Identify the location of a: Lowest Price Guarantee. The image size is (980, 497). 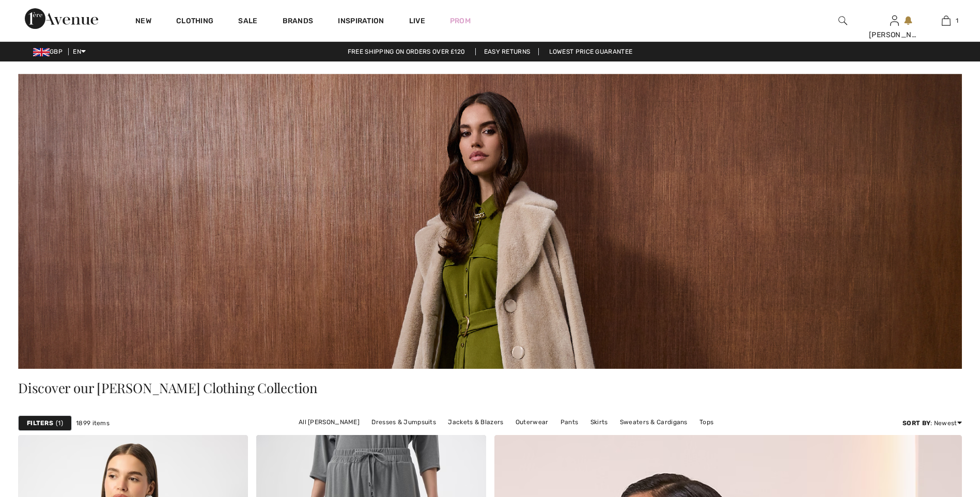
(591, 52).